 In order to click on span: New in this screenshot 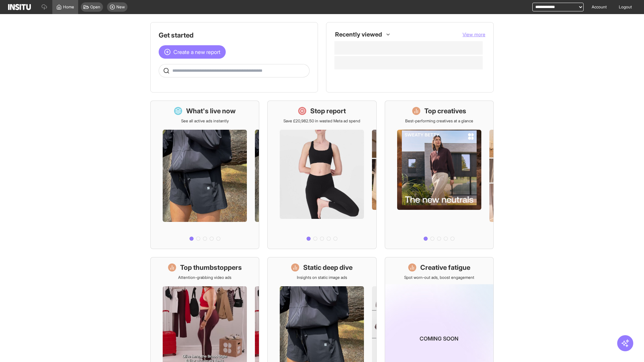, I will do `click(121, 7)`.